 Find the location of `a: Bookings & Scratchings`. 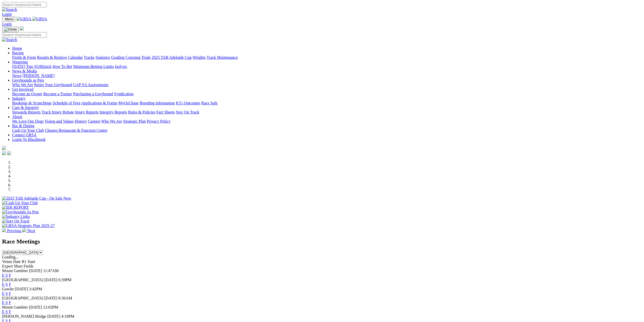

a: Bookings & Scratchings is located at coordinates (32, 102).